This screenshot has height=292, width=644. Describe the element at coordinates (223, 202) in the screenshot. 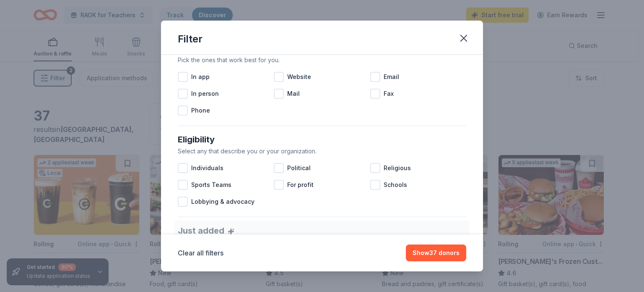

I see `span: Lobbying & advocacy` at that location.